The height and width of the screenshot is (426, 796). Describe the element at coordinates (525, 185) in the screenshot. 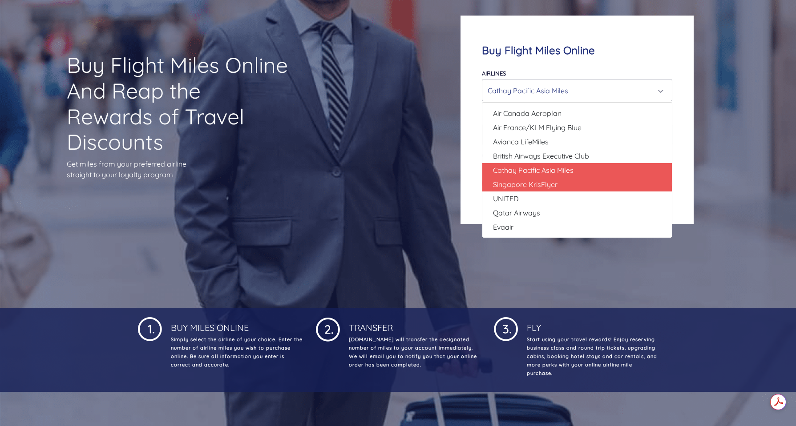

I see `span: Singapore KrisFlyer` at that location.